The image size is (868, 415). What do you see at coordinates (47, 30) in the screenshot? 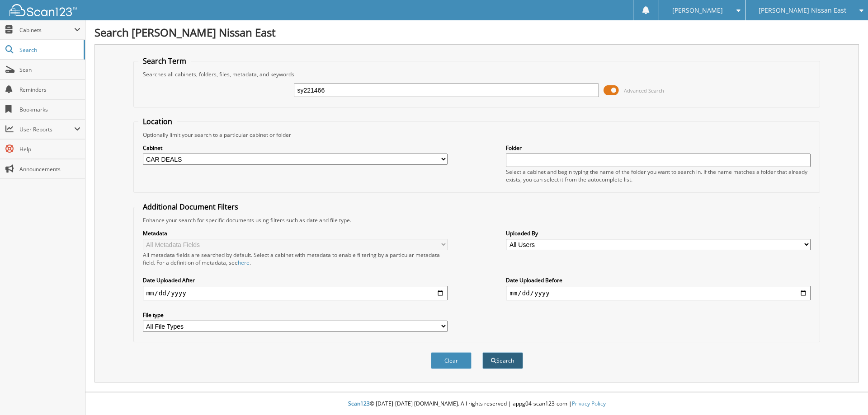
I see `span: Cabinets` at bounding box center [47, 30].